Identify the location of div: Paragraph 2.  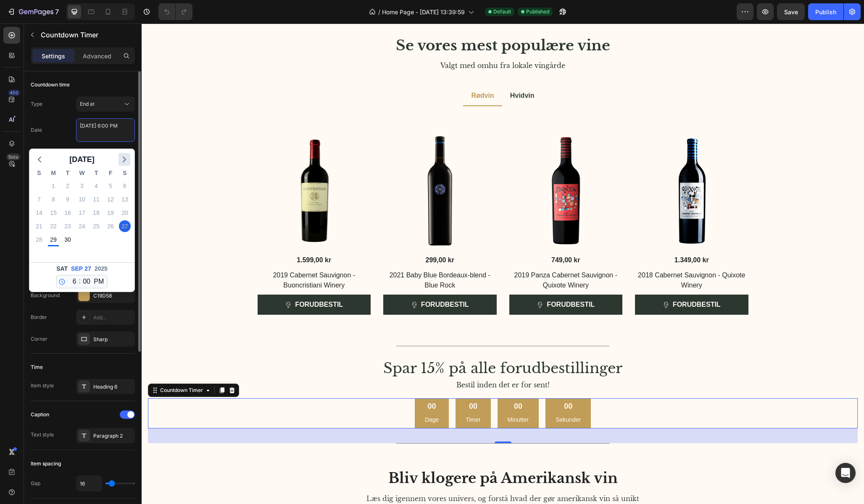
(113, 436).